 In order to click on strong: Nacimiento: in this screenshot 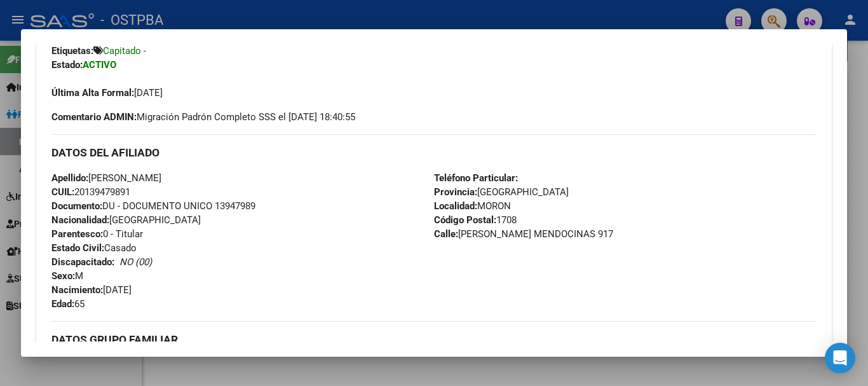, I will do `click(77, 290)`.